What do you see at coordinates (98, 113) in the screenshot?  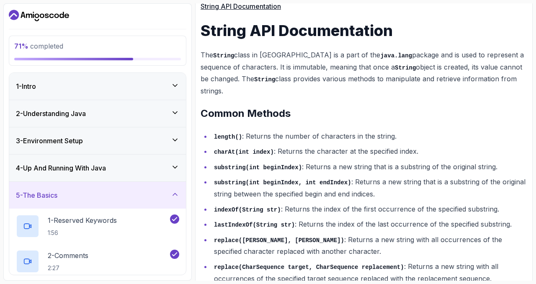 I see `button: 2-Understanding Java` at bounding box center [98, 113].